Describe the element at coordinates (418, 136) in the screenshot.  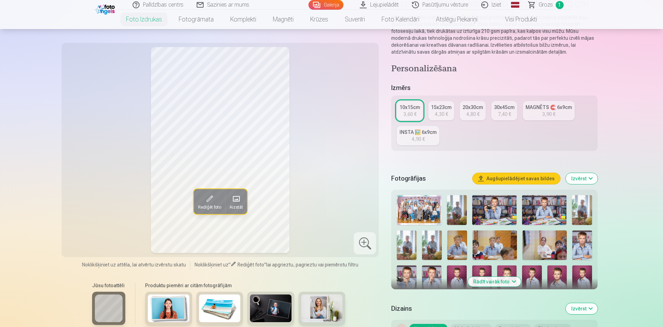
I see `a: INSTA 🖼️ 6x9cm4,90 €` at that location.